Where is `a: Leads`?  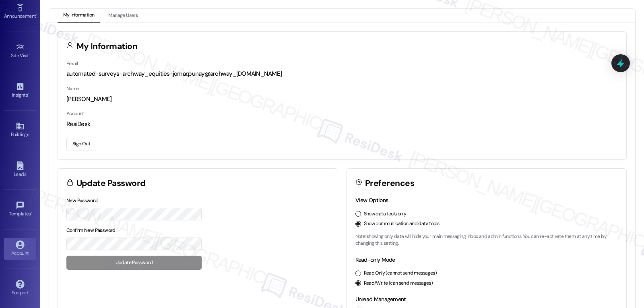
a: Leads is located at coordinates (20, 170).